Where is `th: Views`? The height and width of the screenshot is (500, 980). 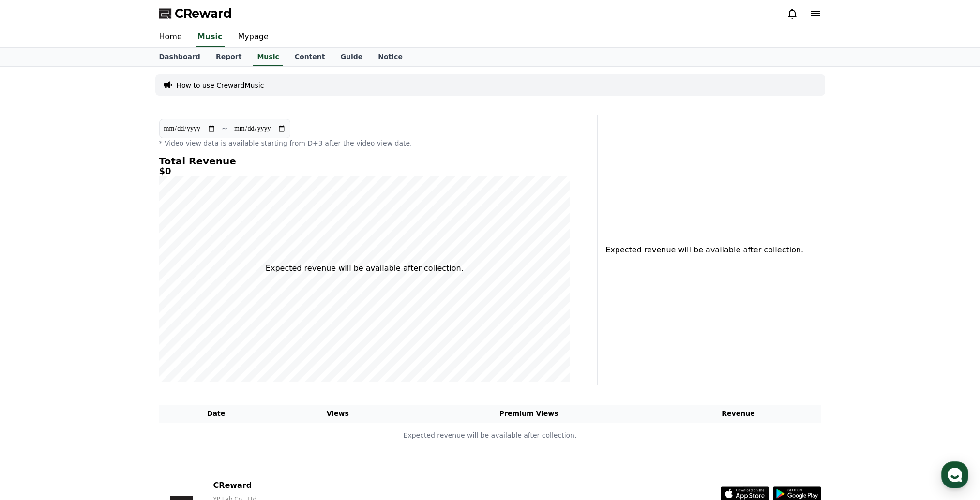 th: Views is located at coordinates (338, 413).